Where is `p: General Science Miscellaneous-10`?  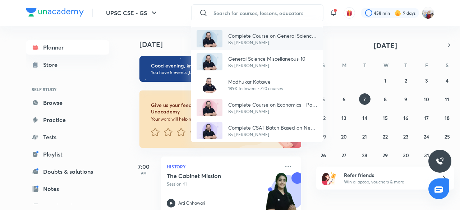 p: General Science Miscellaneous-10 is located at coordinates (267, 59).